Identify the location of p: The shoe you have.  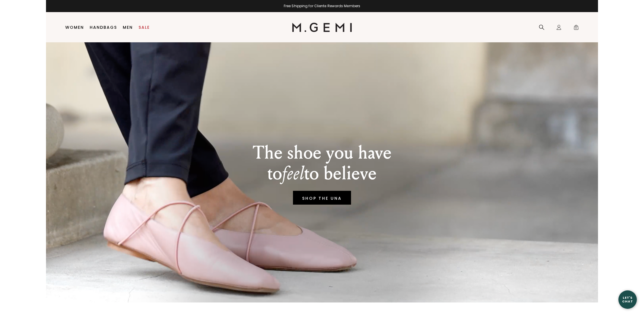
(322, 153).